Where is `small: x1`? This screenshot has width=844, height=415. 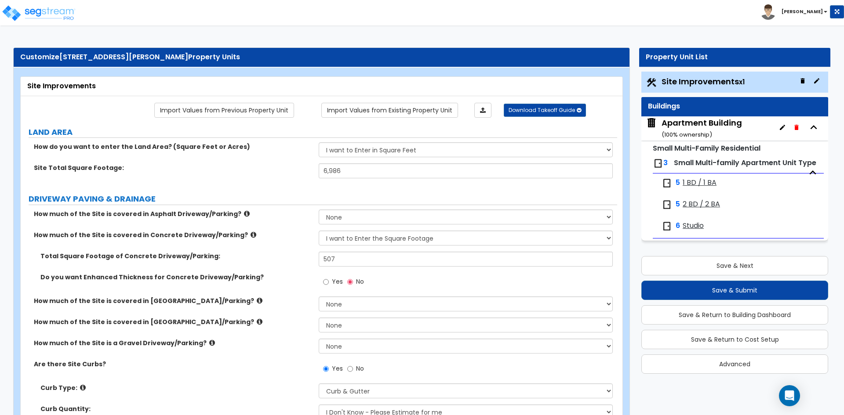
small: x1 is located at coordinates (742, 82).